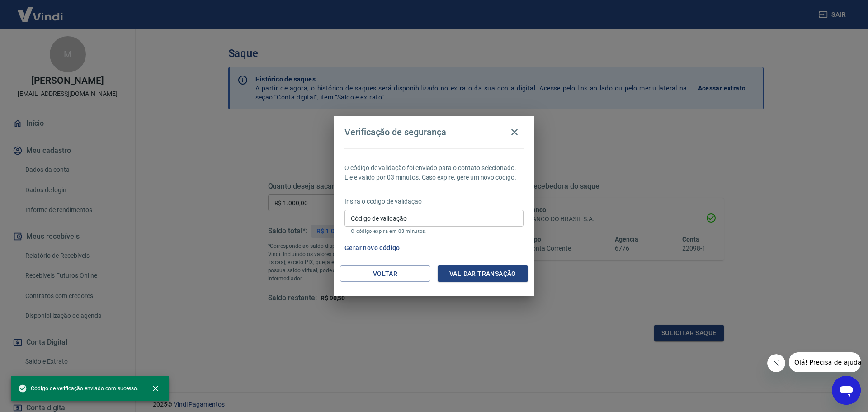  What do you see at coordinates (395, 132) in the screenshot?
I see `h4: Verificação de segurança` at bounding box center [395, 132].